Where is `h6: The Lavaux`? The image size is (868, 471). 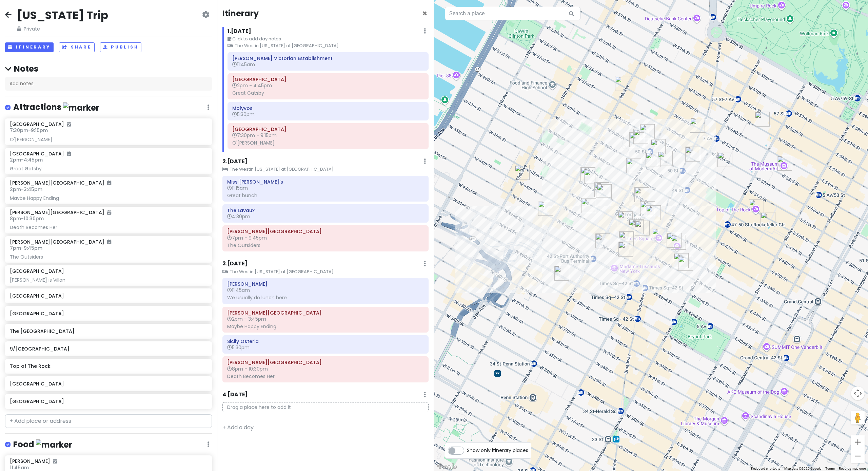 h6: The Lavaux is located at coordinates (326, 211).